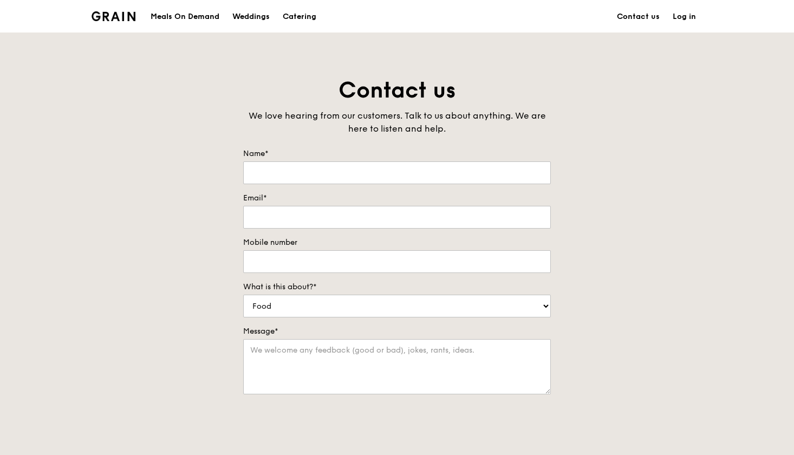 Image resolution: width=794 pixels, height=455 pixels. What do you see at coordinates (397, 287) in the screenshot?
I see `label: What is this about?*` at bounding box center [397, 287].